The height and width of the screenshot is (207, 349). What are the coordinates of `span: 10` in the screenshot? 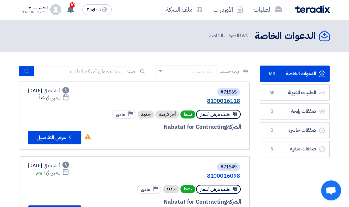 It's located at (72, 5).